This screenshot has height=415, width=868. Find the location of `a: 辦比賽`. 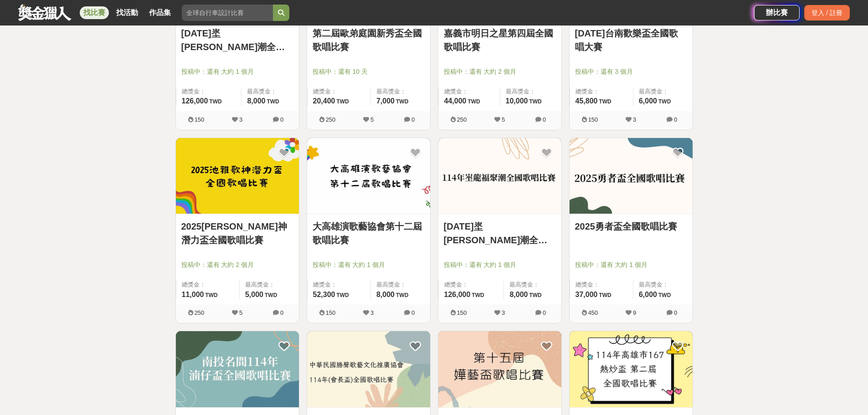

a: 辦比賽 is located at coordinates (777, 13).